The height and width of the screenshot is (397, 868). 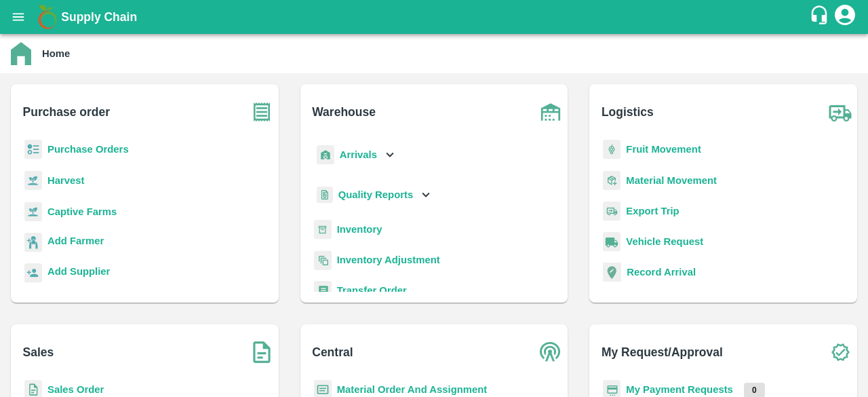 What do you see at coordinates (78, 272) in the screenshot?
I see `b: Add Supplier` at bounding box center [78, 272].